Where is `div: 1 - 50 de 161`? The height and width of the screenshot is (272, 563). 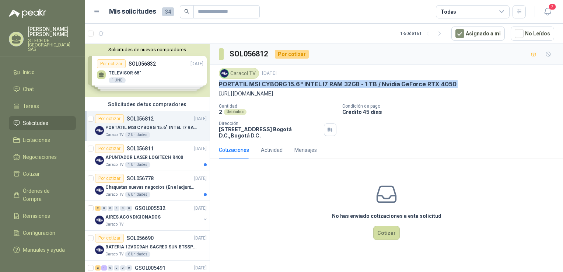
div: 1 - 50 de 161 is located at coordinates (423, 34).